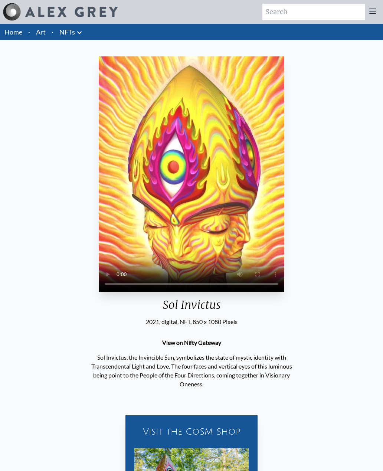 Image resolution: width=383 pixels, height=471 pixels. Describe the element at coordinates (191, 342) in the screenshot. I see `a: View on Nifty Gateway` at that location.